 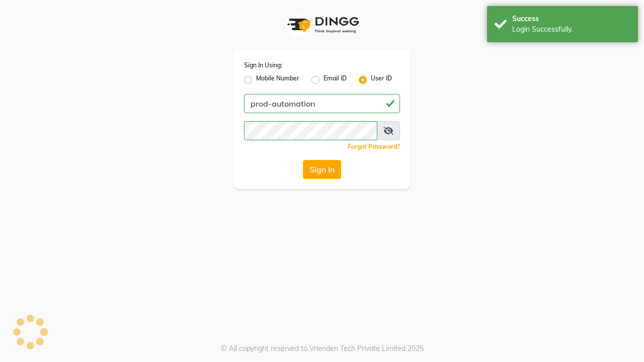 What do you see at coordinates (278, 80) in the screenshot?
I see `label: Mobile Number` at bounding box center [278, 80].